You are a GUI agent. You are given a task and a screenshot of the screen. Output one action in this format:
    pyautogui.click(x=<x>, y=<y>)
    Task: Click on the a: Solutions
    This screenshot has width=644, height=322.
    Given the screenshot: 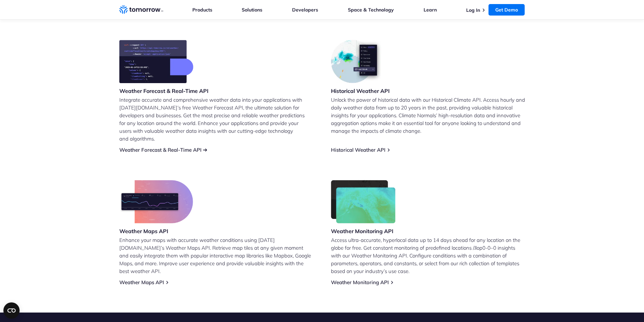 What is the action you would take?
    pyautogui.click(x=252, y=10)
    